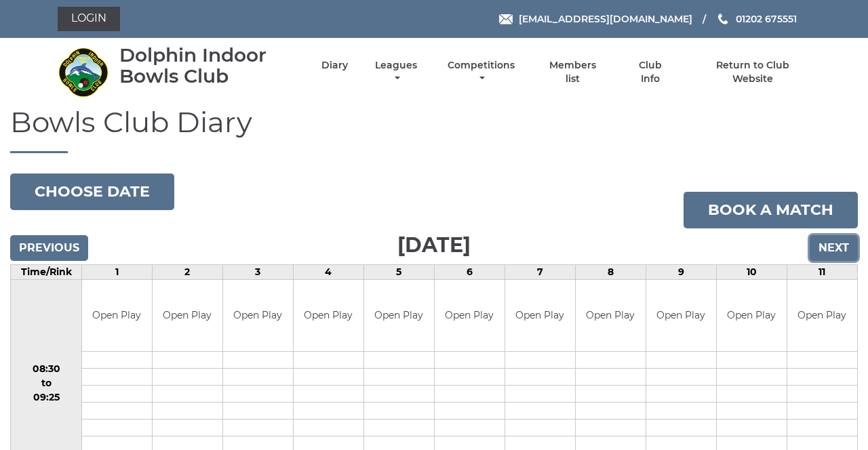 This screenshot has width=868, height=450. I want to click on input: Previous, so click(49, 248).